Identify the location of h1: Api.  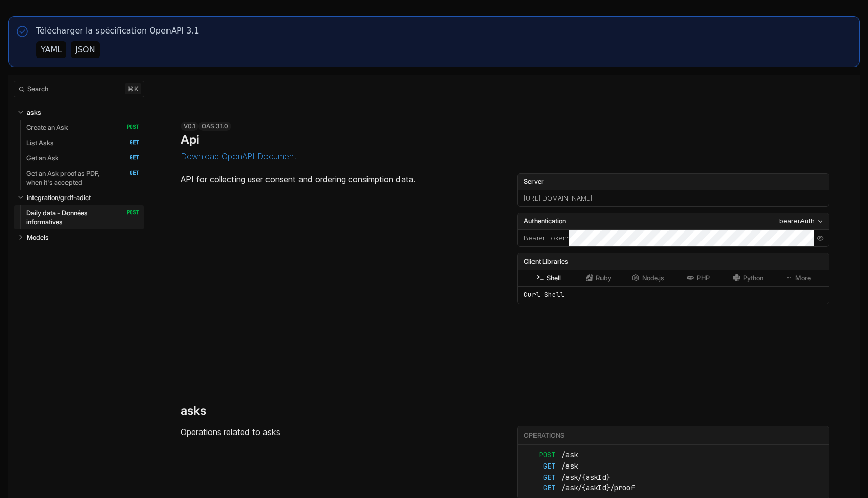
(190, 139).